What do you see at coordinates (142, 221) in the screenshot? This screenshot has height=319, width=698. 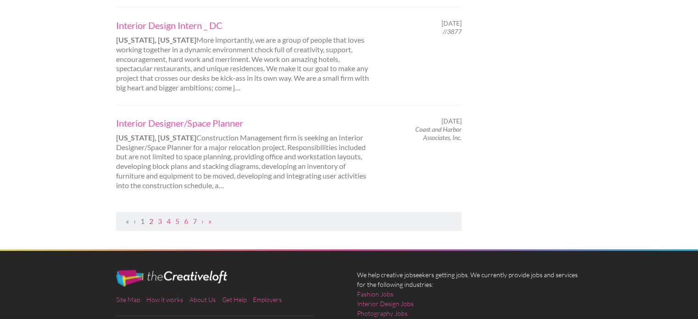 I see `a: Page 1` at bounding box center [142, 221].